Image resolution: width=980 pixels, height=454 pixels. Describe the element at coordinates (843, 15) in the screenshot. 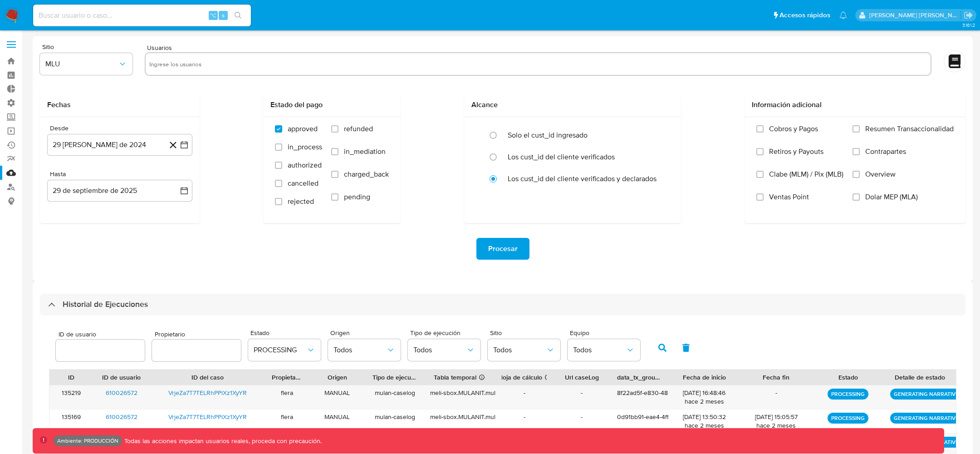

I see `a: Notificaciones` at that location.